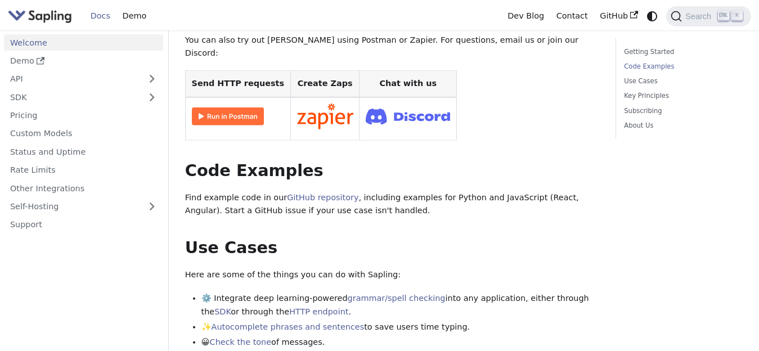  I want to click on p: Here are some of the things you can do with Sapling:, so click(392, 275).